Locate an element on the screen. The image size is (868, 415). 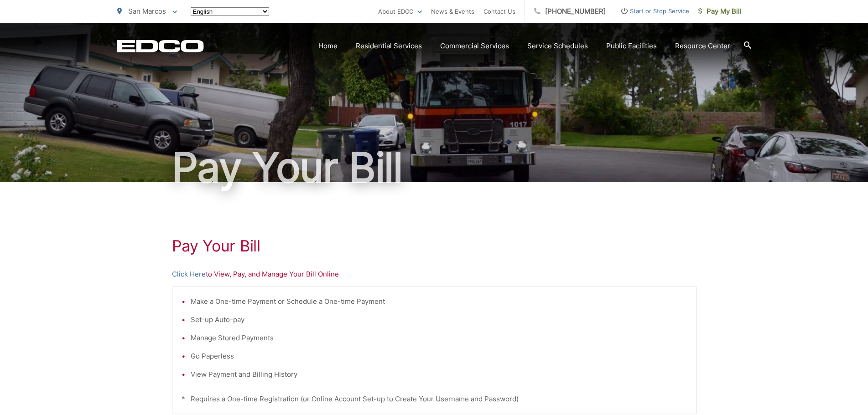
a: Resource Center is located at coordinates (702, 46).